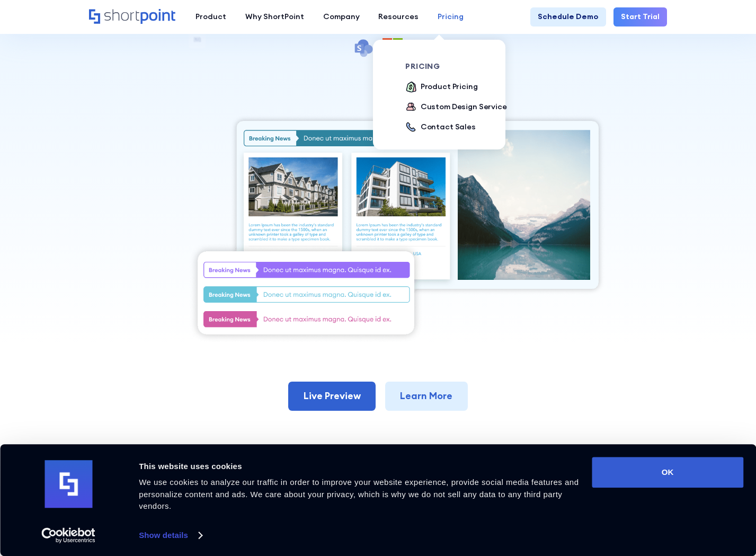 This screenshot has width=756, height=556. I want to click on div: Resources, so click(398, 17).